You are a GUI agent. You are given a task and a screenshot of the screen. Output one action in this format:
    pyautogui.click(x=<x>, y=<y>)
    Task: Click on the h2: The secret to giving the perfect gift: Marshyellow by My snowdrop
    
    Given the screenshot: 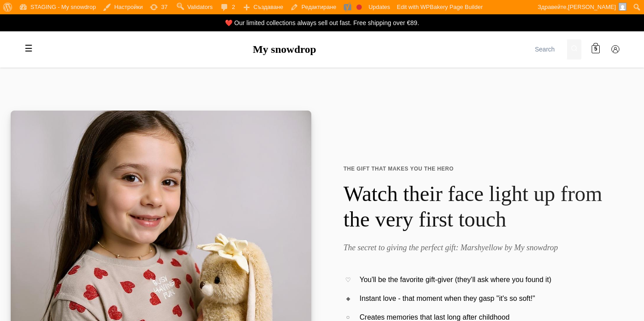 What is the action you would take?
    pyautogui.click(x=483, y=248)
    